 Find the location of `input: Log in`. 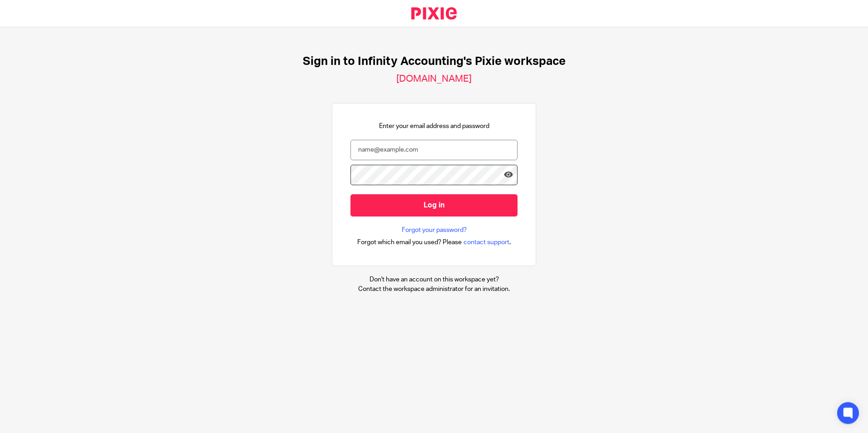

input: Log in is located at coordinates (434, 205).